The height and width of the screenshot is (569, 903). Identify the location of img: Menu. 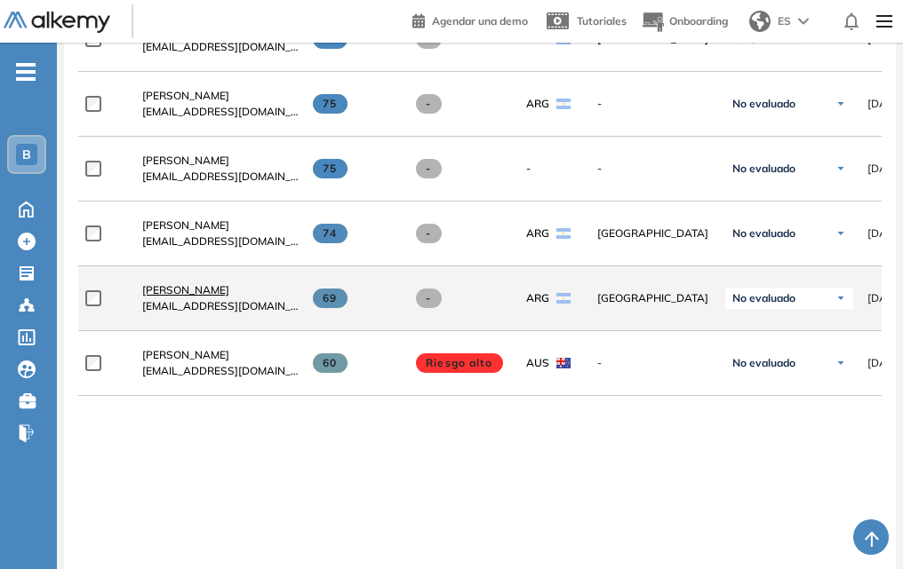
(884, 21).